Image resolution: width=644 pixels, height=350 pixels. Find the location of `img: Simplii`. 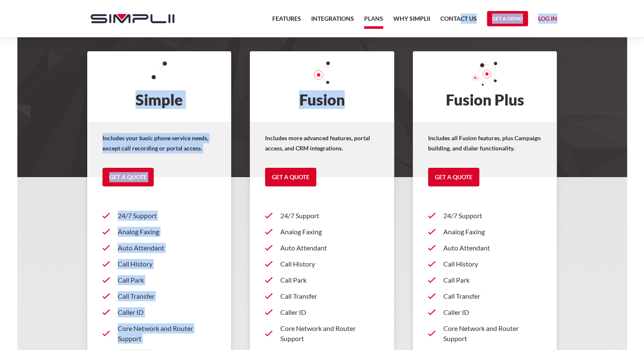

img: Simplii is located at coordinates (133, 19).